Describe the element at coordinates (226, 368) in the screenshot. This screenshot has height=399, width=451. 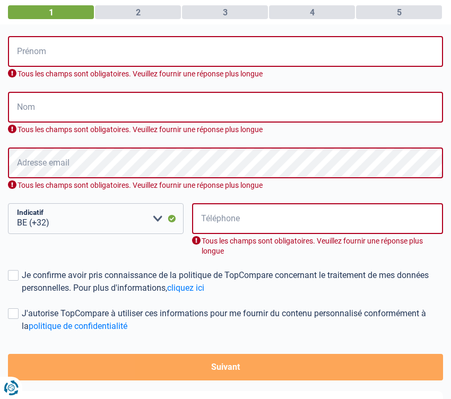
I see `button: Suivant` at that location.